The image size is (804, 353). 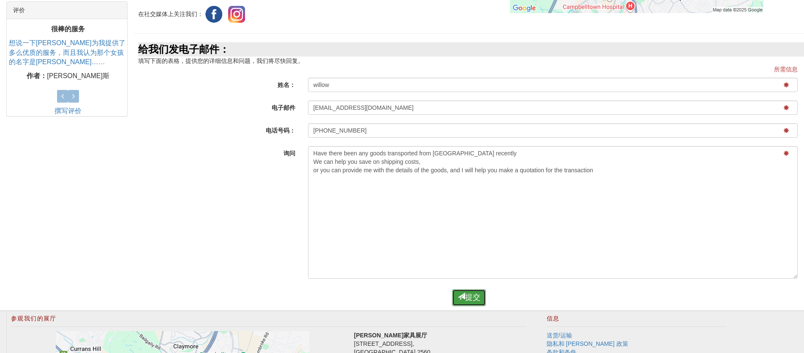 I want to click on font: 信息, so click(x=553, y=319).